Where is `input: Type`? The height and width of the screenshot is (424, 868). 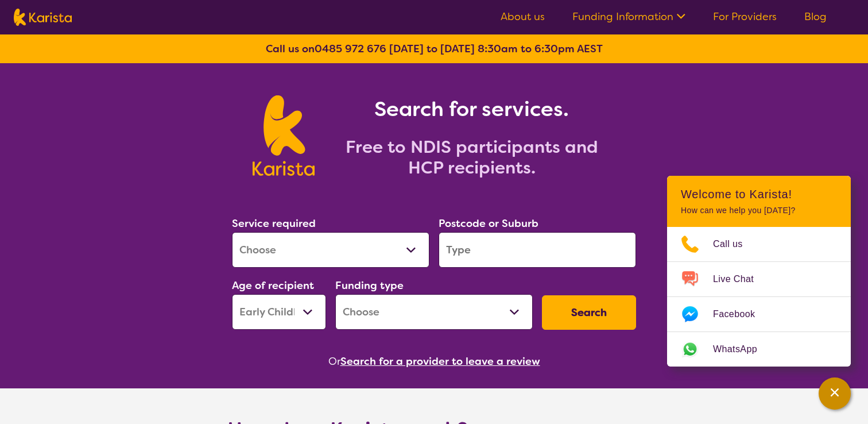
input: Type is located at coordinates (537, 250).